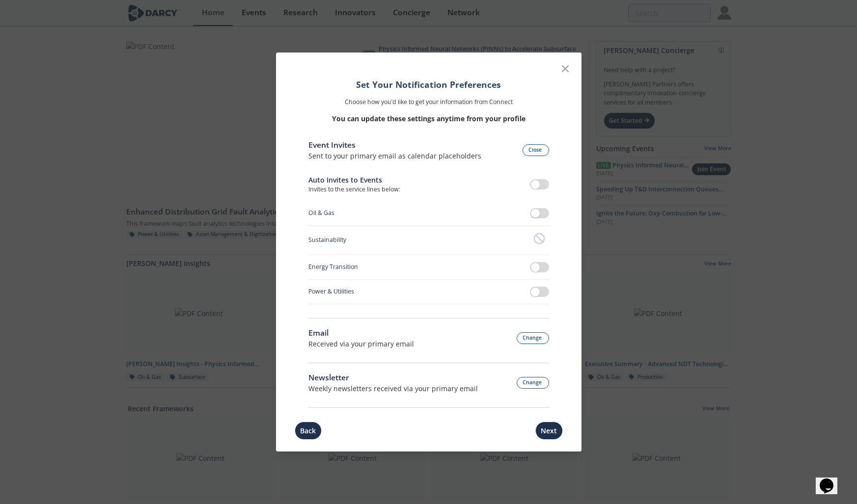 Image resolution: width=857 pixels, height=504 pixels. What do you see at coordinates (536, 151) in the screenshot?
I see `button: Close` at bounding box center [536, 151].